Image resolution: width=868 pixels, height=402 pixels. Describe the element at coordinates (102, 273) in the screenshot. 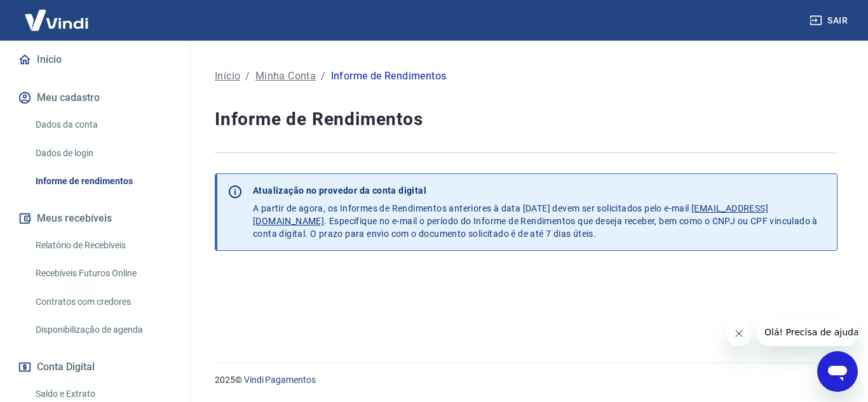

I see `a: Recebíveis Futuros Online` at that location.